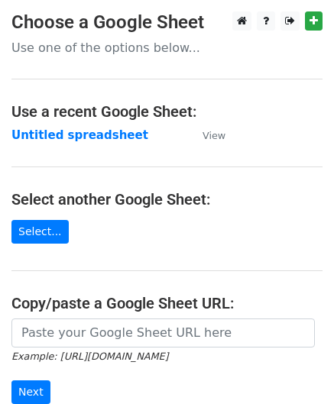 This screenshot has height=404, width=334. What do you see at coordinates (79, 135) in the screenshot?
I see `a: Untitled spreadsheet` at bounding box center [79, 135].